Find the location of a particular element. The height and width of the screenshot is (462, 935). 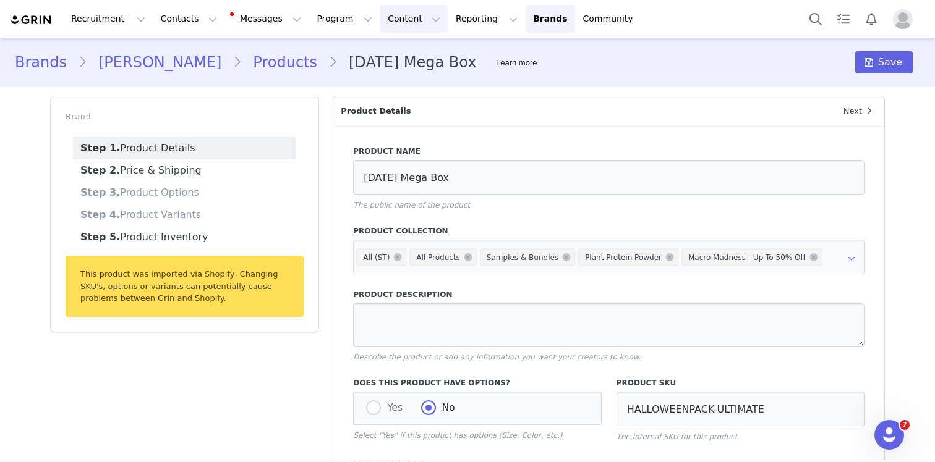

button: Profile is located at coordinates (905, 19).